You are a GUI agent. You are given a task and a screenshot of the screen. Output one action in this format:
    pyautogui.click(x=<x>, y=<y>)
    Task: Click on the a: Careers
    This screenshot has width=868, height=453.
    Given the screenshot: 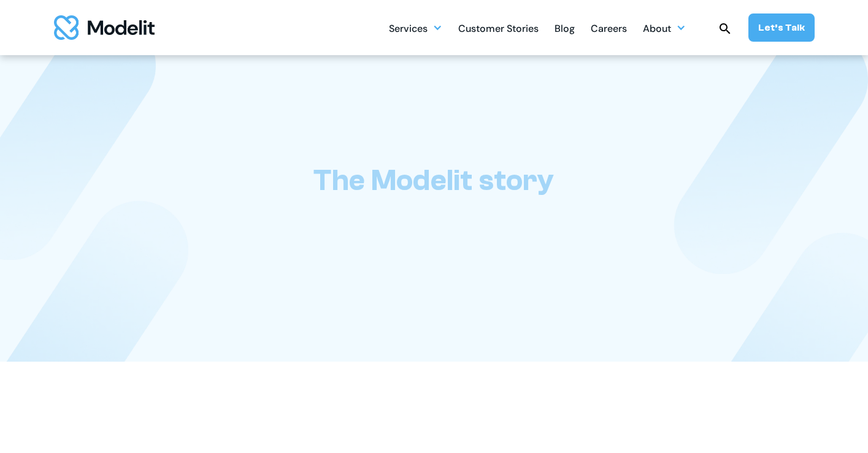 What is the action you would take?
    pyautogui.click(x=608, y=27)
    